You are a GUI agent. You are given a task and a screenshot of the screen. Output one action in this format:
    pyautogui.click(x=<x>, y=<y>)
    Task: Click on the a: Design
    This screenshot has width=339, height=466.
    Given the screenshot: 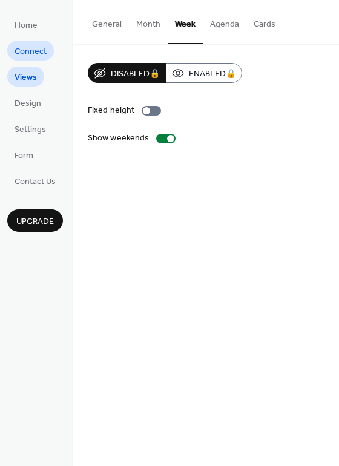 What is the action you would take?
    pyautogui.click(x=28, y=102)
    